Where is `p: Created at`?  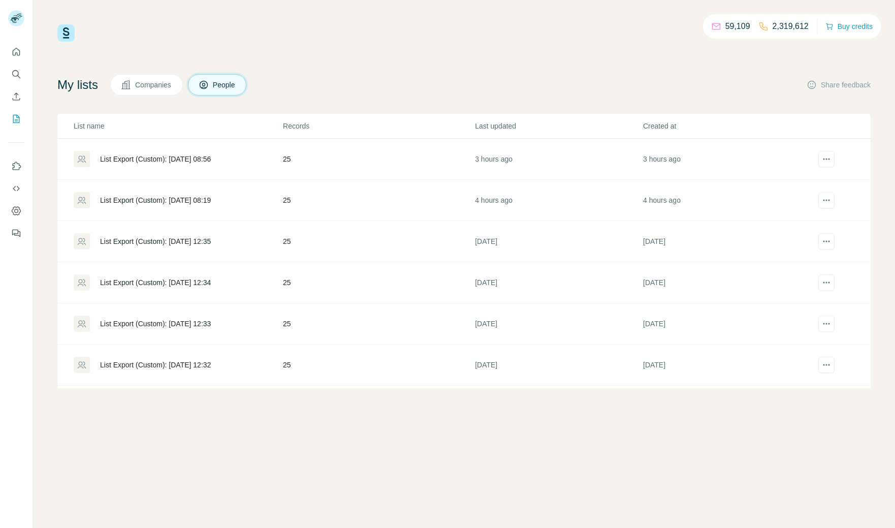
p: Created at is located at coordinates (727, 126).